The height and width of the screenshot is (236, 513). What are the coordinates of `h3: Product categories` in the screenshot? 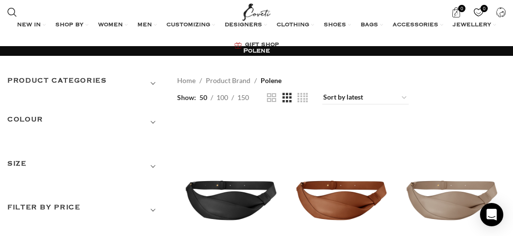 It's located at (85, 83).